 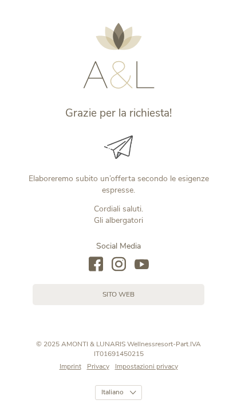 I want to click on a: Imprint, so click(x=73, y=367).